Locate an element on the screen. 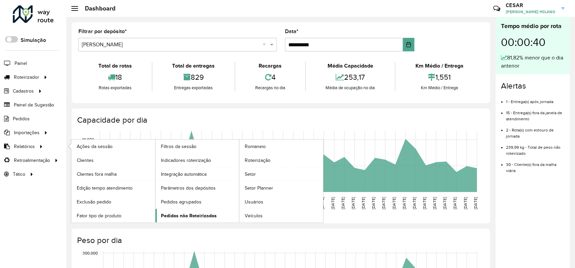 This screenshot has width=575, height=268. a: Clientes fora malha is located at coordinates (113, 174).